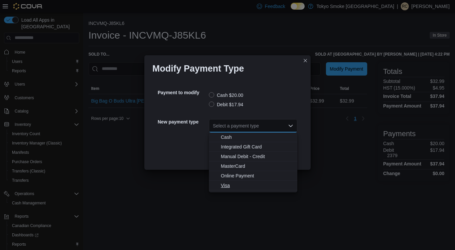 This screenshot has height=250, width=455. Describe the element at coordinates (257, 156) in the screenshot. I see `span: Manual Debit - Credit` at that location.